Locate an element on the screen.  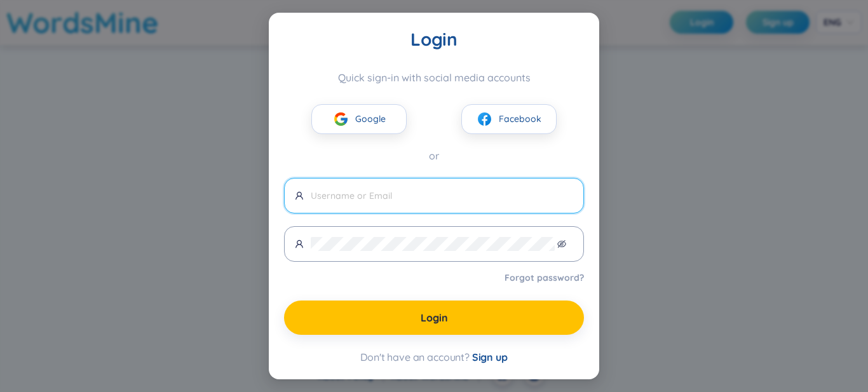
span: Facebook is located at coordinates (520, 119).